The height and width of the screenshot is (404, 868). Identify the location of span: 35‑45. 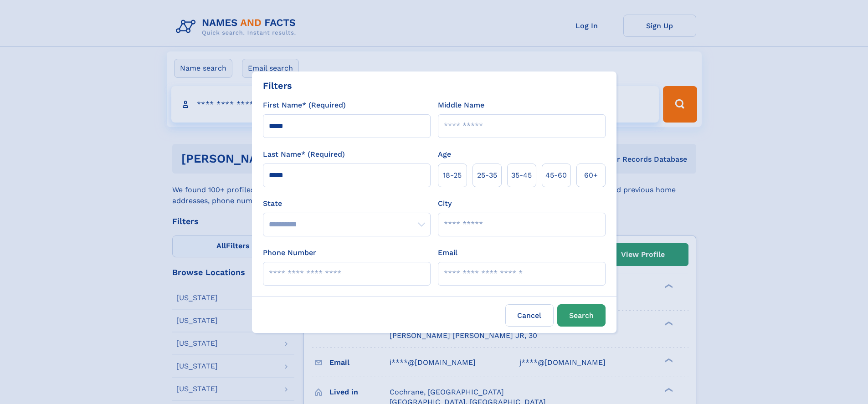
(521, 176).